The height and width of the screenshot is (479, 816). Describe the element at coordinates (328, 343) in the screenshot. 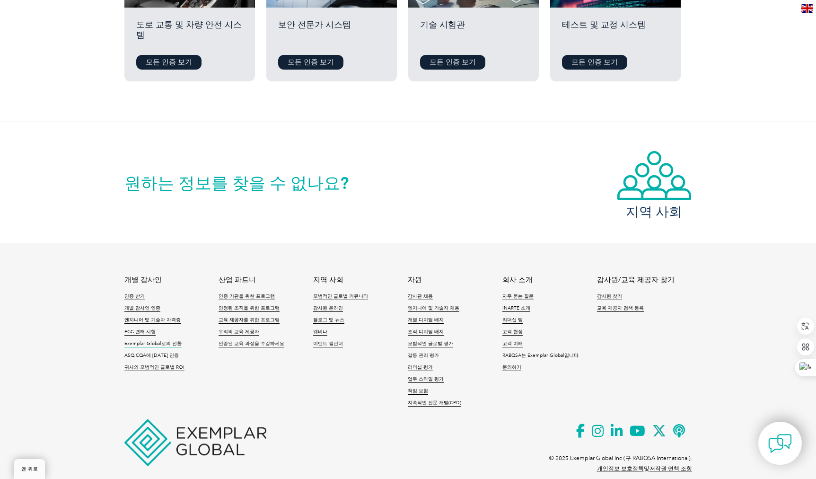

I see `font: 이벤트 캘린더` at that location.